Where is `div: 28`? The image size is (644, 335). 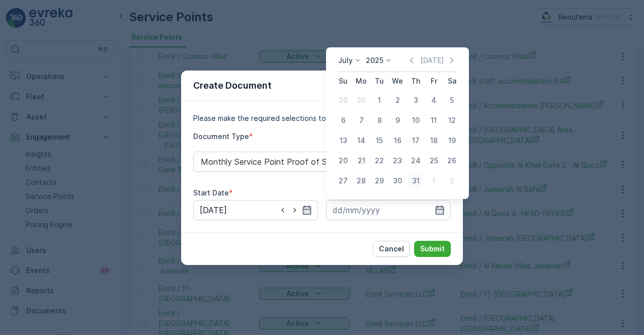
div: 28 is located at coordinates (362, 181).